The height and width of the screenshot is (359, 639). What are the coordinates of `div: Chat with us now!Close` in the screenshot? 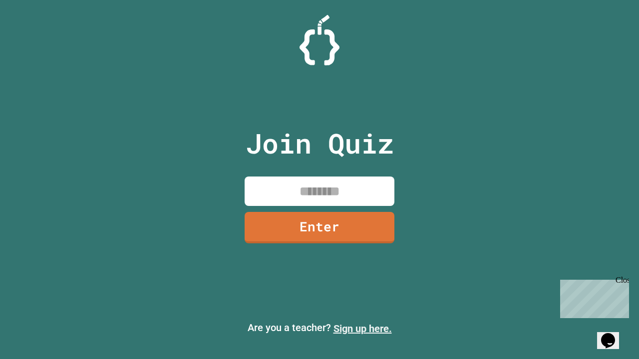 It's located at (36, 33).